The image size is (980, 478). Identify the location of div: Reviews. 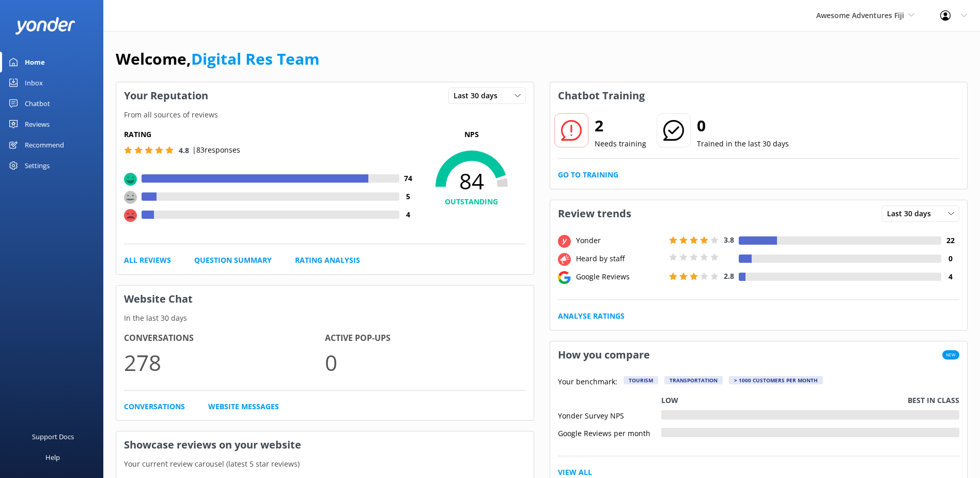
(37, 124).